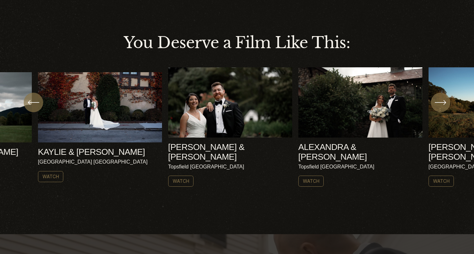 This screenshot has width=474, height=254. I want to click on button: Next, so click(441, 102).